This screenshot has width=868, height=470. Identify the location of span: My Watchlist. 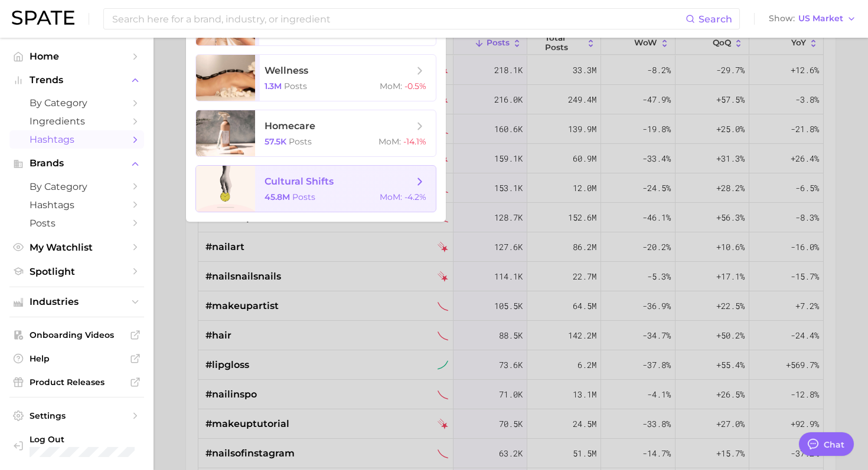
(77, 247).